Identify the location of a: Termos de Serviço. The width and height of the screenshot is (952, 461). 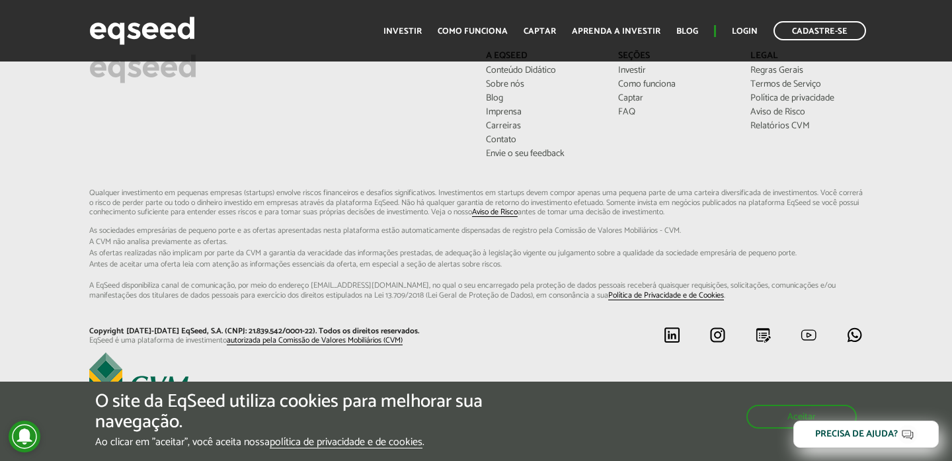
(806, 85).